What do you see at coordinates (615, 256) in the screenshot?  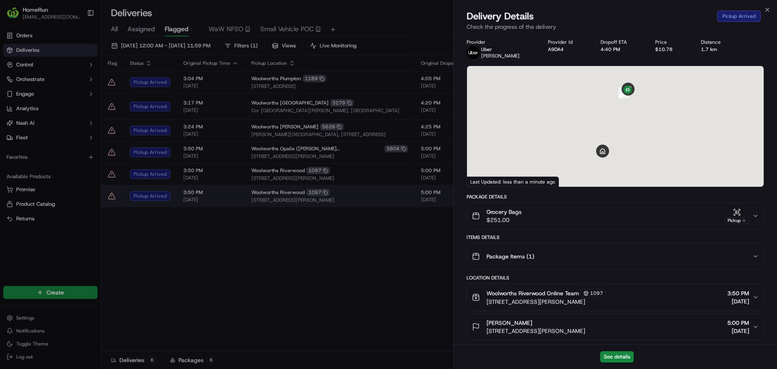 I see `button: Package Items (1)` at bounding box center [615, 256].